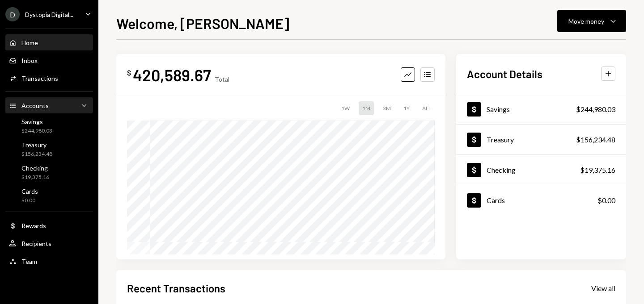 The height and width of the screenshot is (304, 644). I want to click on div: Dystopia Digital..., so click(49, 14).